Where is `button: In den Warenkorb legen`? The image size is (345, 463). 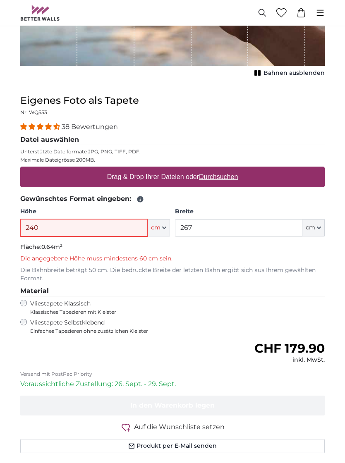 button: In den Warenkorb legen is located at coordinates (172, 406).